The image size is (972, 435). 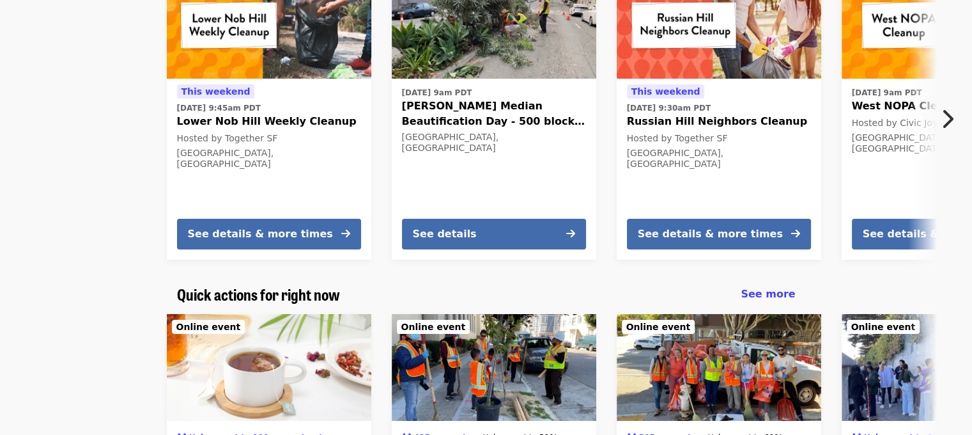 I want to click on button: See details, so click(x=494, y=234).